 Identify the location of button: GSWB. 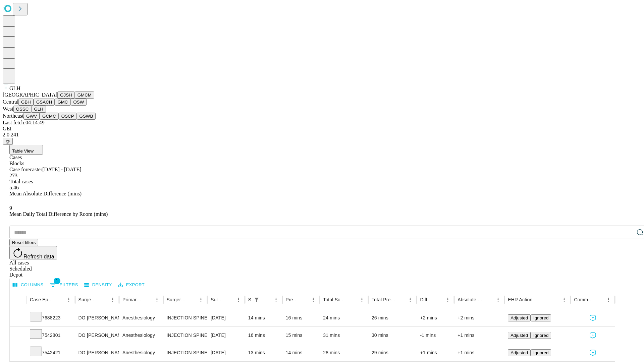
(86, 116).